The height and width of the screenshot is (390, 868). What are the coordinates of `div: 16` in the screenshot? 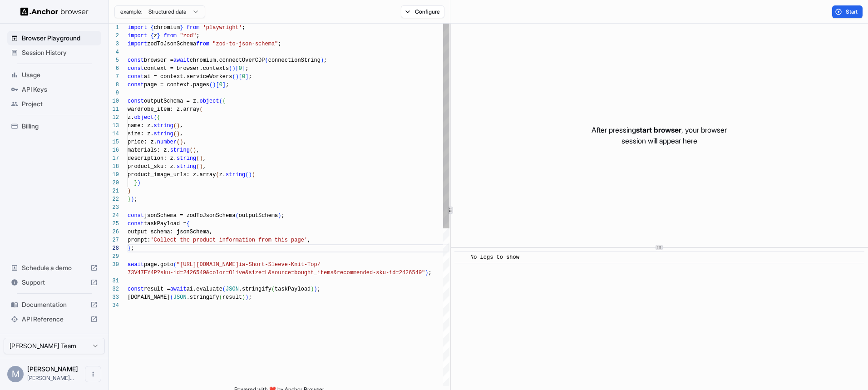 It's located at (114, 150).